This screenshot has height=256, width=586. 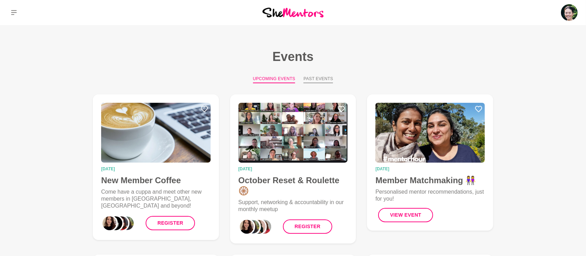 What do you see at coordinates (127, 223) in the screenshot?
I see `div: 3_Annie Reyes` at bounding box center [127, 223].